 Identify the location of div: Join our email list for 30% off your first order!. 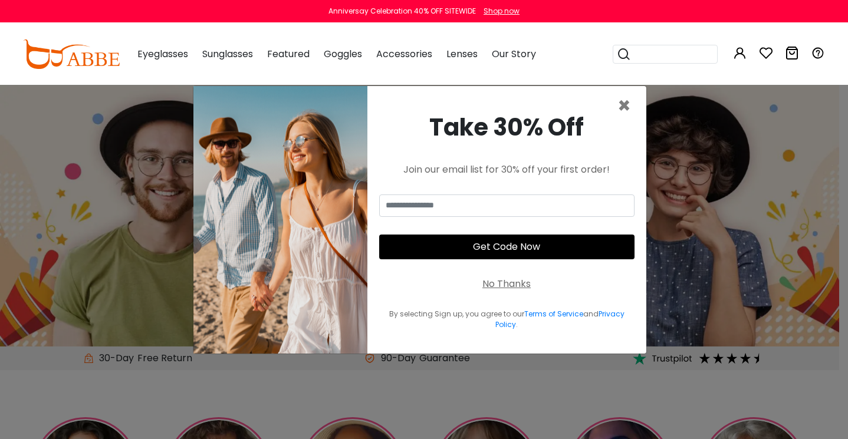
(507, 170).